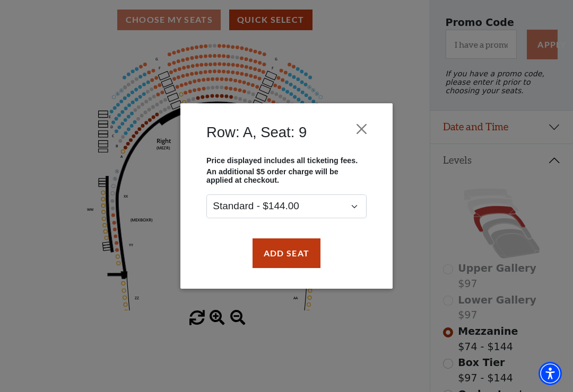 The image size is (573, 392). Describe the element at coordinates (362, 129) in the screenshot. I see `button: Close` at that location.